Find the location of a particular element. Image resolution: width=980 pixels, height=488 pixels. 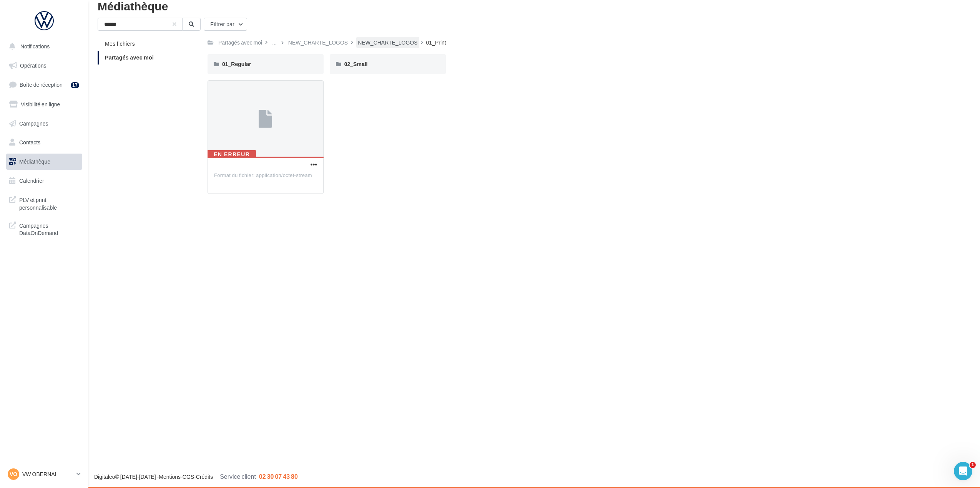

span: Opérations is located at coordinates (33, 65).